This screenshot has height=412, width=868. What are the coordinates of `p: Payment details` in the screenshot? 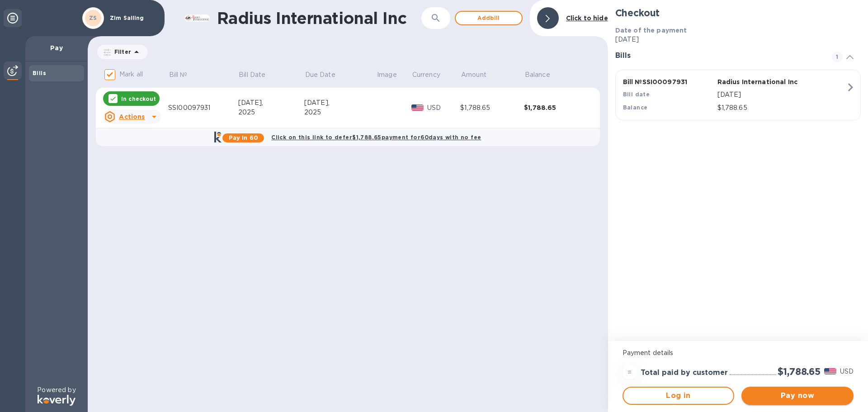 It's located at (737, 352).